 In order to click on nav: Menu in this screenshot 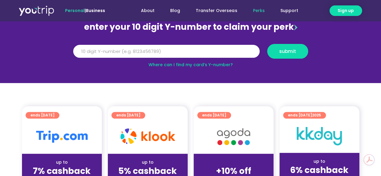, I will do `click(213, 11)`.